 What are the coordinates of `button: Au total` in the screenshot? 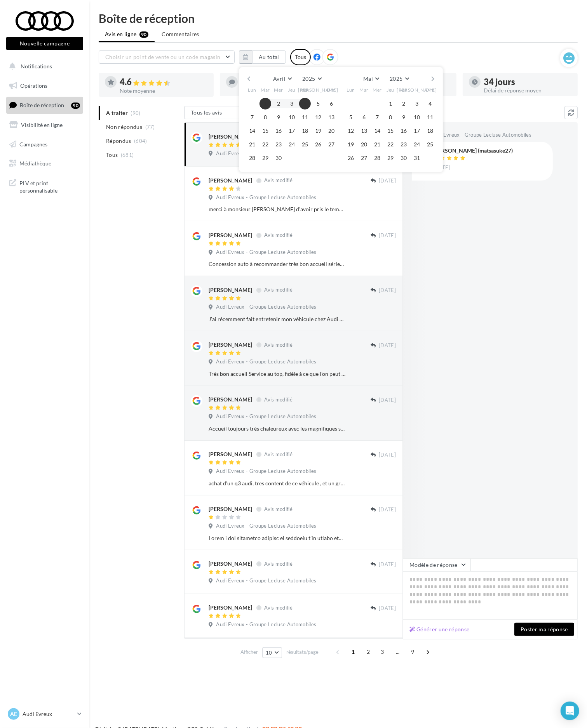 It's located at (262, 57).